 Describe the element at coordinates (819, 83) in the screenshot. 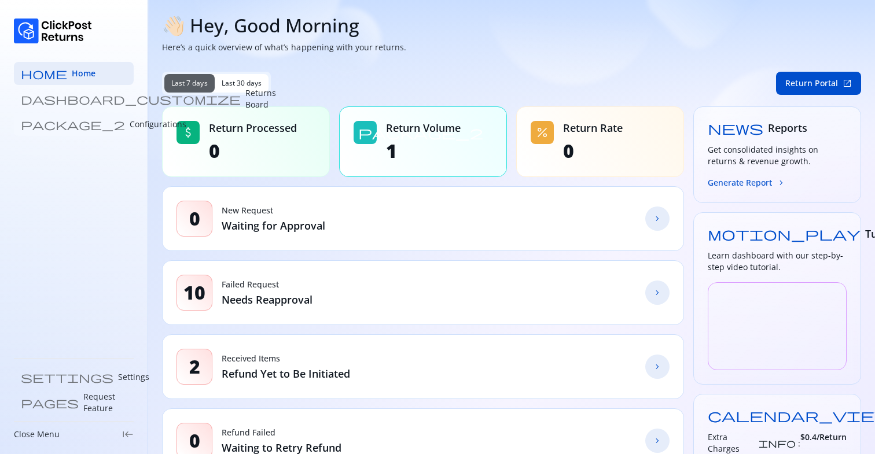

I see `a: Return Portalopen_in_new` at that location.